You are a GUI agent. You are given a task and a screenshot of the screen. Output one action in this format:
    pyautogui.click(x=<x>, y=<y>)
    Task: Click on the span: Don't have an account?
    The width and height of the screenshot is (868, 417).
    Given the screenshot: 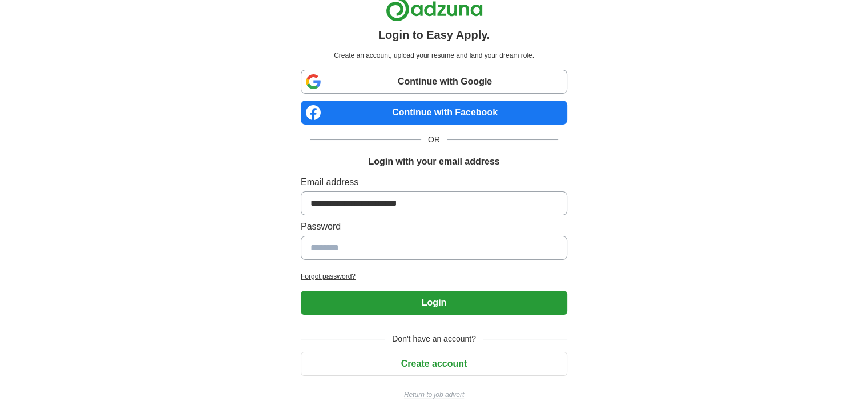 What is the action you would take?
    pyautogui.click(x=434, y=339)
    